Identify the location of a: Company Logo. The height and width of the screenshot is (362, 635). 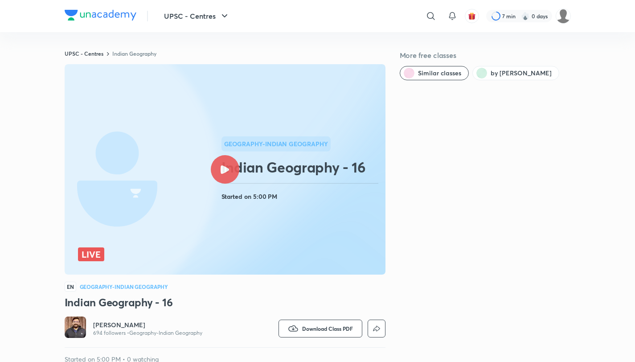
(100, 16).